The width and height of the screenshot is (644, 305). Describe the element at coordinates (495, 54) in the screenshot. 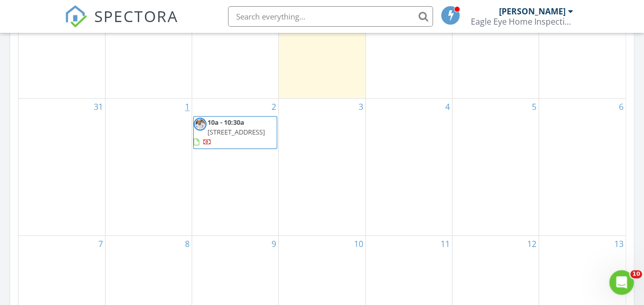

I see `td: Go to August 29, 2025` at that location.